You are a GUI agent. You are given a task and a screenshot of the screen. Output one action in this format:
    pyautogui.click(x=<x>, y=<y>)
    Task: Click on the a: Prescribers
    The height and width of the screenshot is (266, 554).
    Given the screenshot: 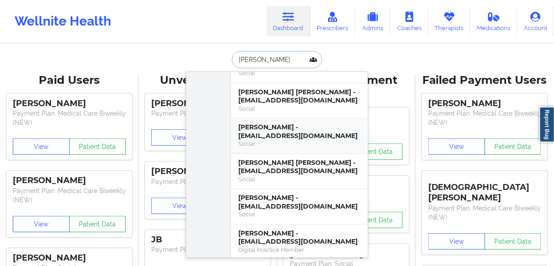 What is the action you would take?
    pyautogui.click(x=333, y=21)
    